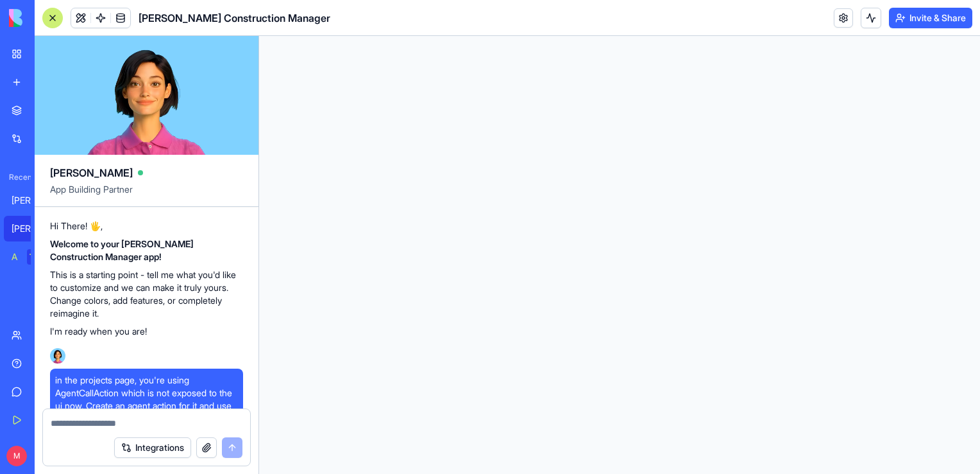  Describe the element at coordinates (146, 294) in the screenshot. I see `p: This is a starting point - tell me what you'd like to customize and we can make it truly yours. C...` at that location.